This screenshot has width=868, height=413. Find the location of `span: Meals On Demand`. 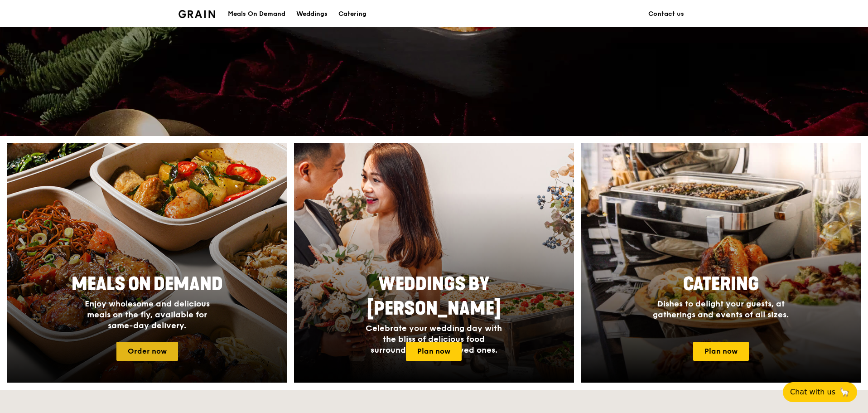

span: Meals On Demand is located at coordinates (147, 284).